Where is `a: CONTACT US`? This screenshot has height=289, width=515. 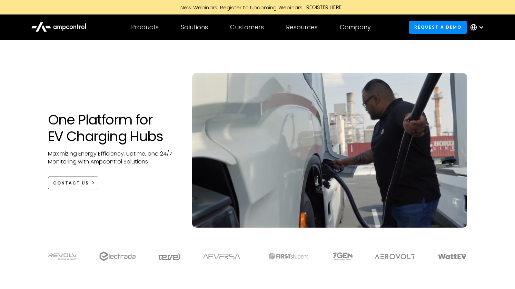
a: CONTACT US is located at coordinates (73, 183).